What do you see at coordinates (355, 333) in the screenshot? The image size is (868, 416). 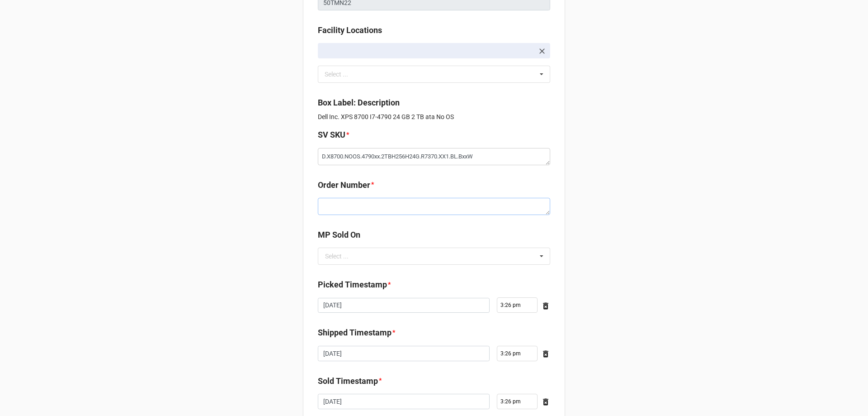 I see `label: Shipped Timestamp` at bounding box center [355, 333].